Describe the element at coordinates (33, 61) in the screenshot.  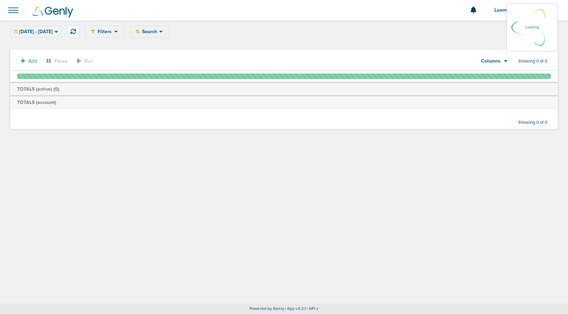
I see `span: Add` at that location.